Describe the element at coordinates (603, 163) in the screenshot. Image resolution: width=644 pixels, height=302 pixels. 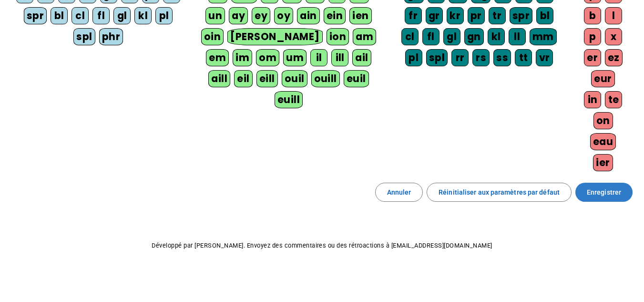
I see `div: ier` at that location.